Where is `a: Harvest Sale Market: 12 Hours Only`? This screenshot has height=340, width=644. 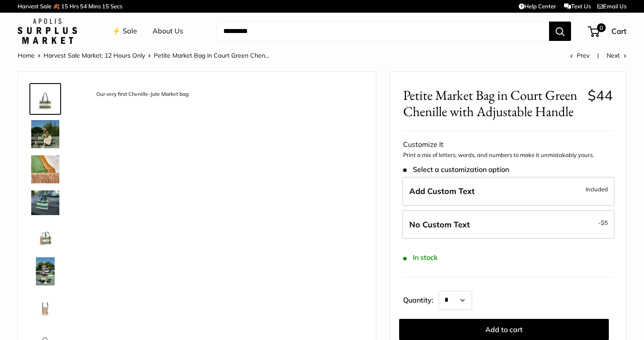 a: Harvest Sale Market: 12 Hours Only is located at coordinates (94, 56).